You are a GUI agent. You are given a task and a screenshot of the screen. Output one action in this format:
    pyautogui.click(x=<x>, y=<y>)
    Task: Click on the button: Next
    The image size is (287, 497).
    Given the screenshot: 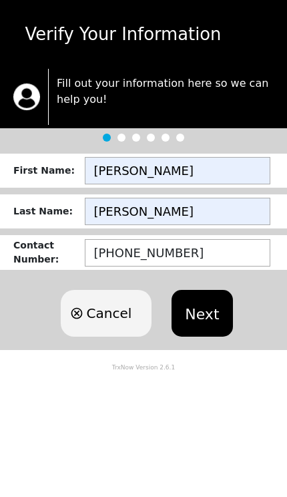 What is the action you would take?
    pyautogui.click(x=202, y=313)
    